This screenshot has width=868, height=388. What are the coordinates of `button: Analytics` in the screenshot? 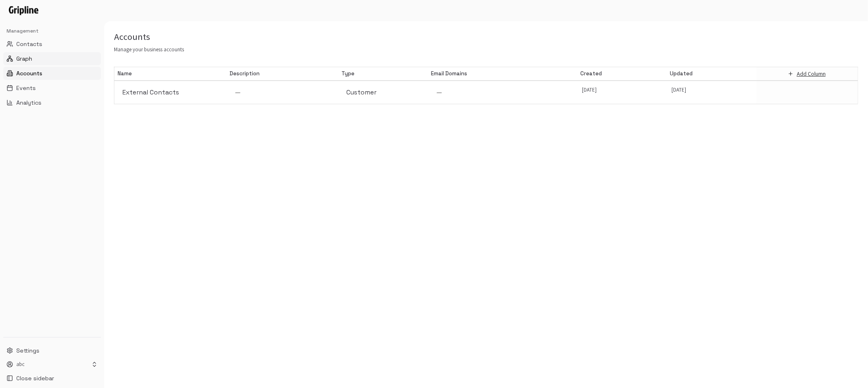 It's located at (52, 102).